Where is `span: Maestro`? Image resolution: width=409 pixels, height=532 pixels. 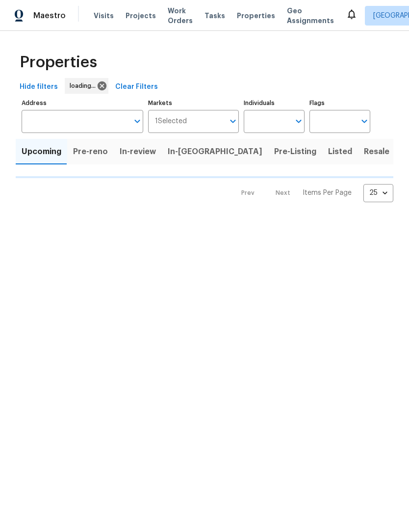 span: Maestro is located at coordinates (50, 16).